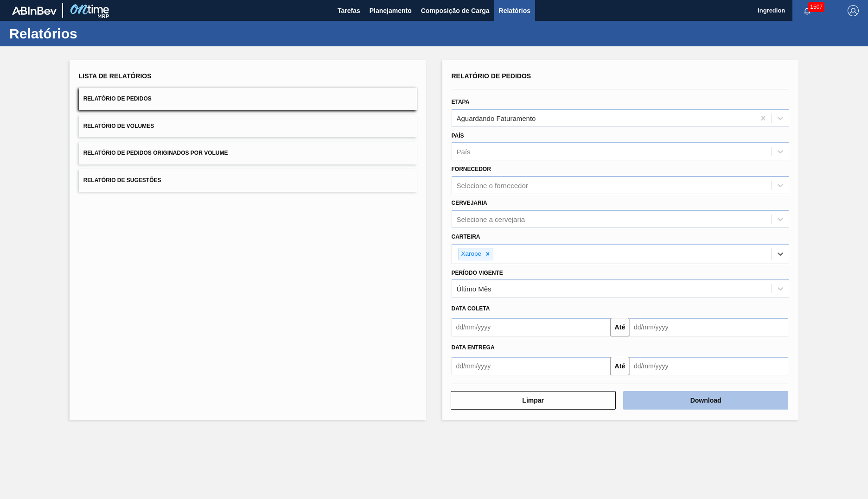 The image size is (868, 499). I want to click on span: Lista de Relatórios, so click(115, 76).